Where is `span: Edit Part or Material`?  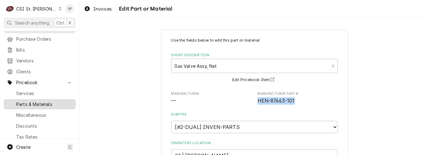
span: Edit Part or Material is located at coordinates (144, 9).